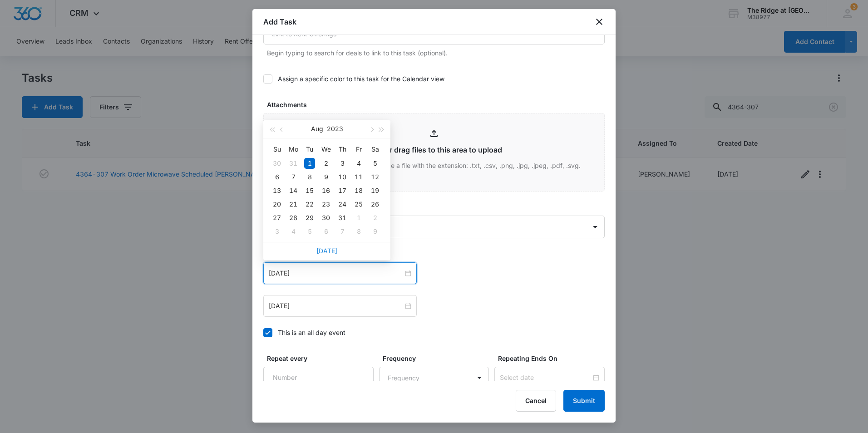 This screenshot has width=868, height=433. Describe the element at coordinates (375, 191) in the screenshot. I see `td: 2023-08-19` at that location.